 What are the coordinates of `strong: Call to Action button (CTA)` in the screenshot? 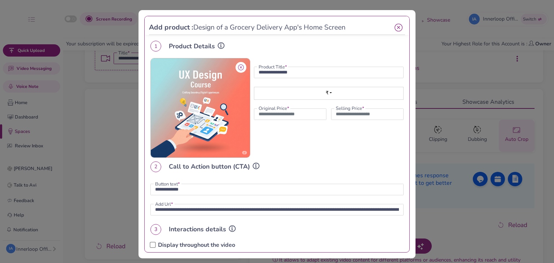 It's located at (209, 167).